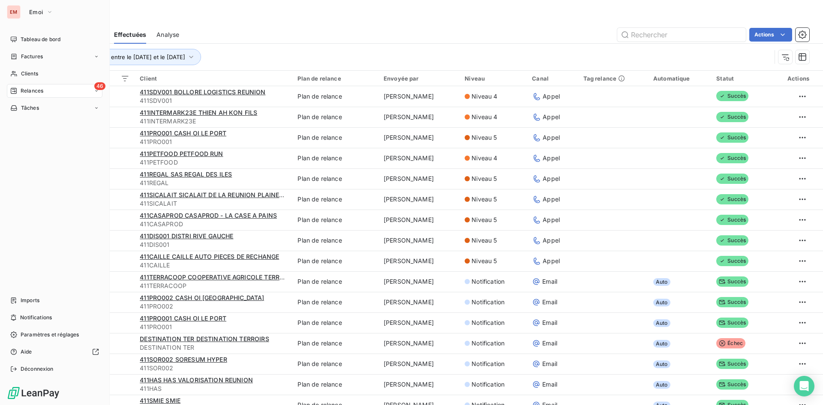 The height and width of the screenshot is (405, 823). I want to click on img: Logo LeanPay, so click(33, 393).